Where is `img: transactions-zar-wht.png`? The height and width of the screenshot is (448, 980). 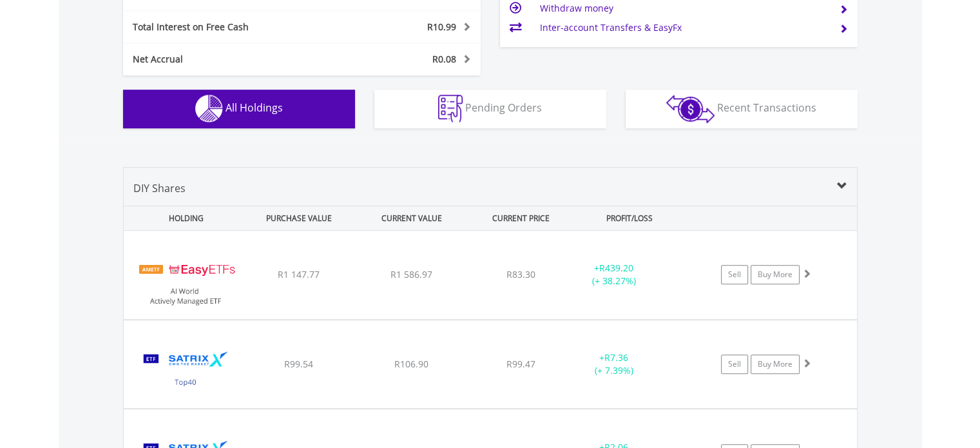
img: transactions-zar-wht.png is located at coordinates (690, 109).